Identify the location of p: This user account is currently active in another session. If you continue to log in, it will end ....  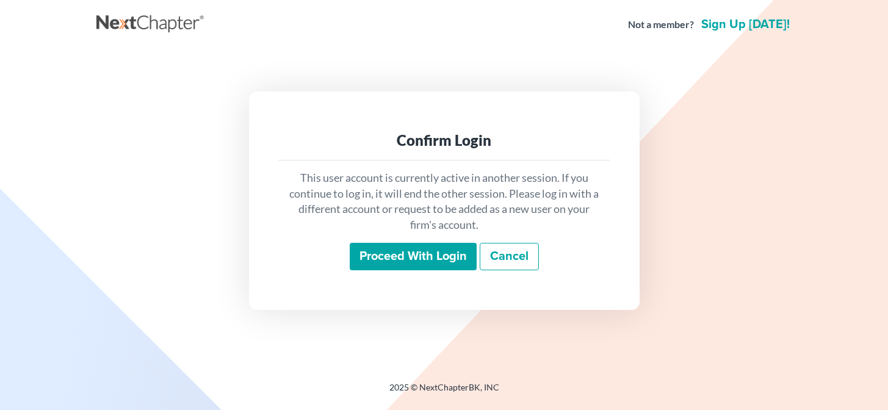
(444, 201).